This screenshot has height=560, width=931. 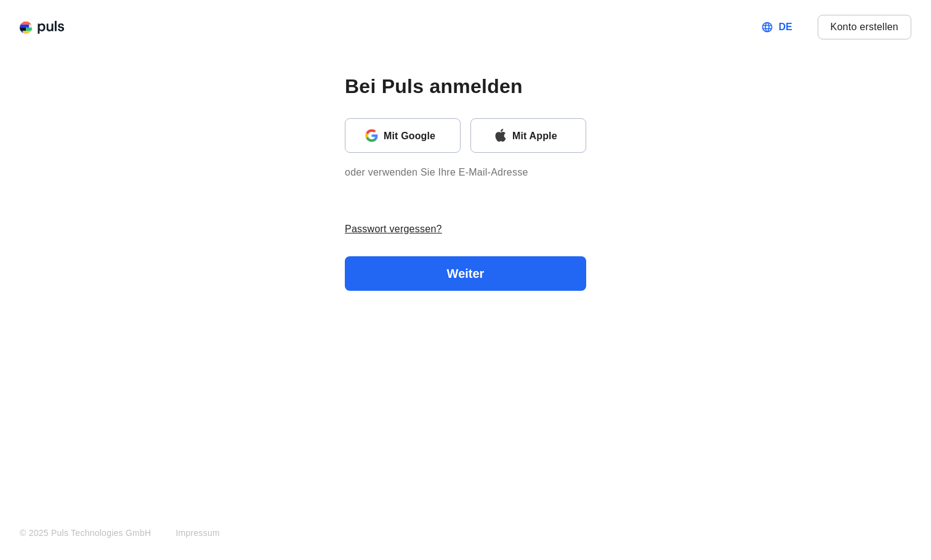 I want to click on button: DE, so click(x=778, y=27).